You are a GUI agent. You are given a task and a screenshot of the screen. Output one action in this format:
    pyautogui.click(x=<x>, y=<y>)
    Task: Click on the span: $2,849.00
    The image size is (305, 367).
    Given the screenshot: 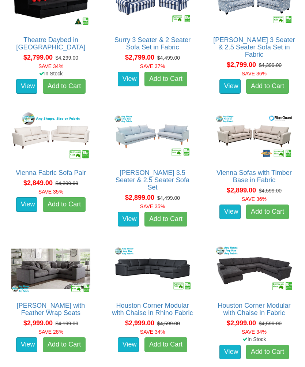 What is the action you would take?
    pyautogui.click(x=38, y=183)
    